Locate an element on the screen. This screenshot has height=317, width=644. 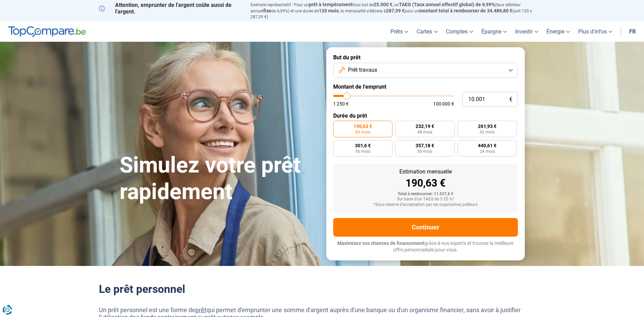
span: 24 mois is located at coordinates (487, 151).